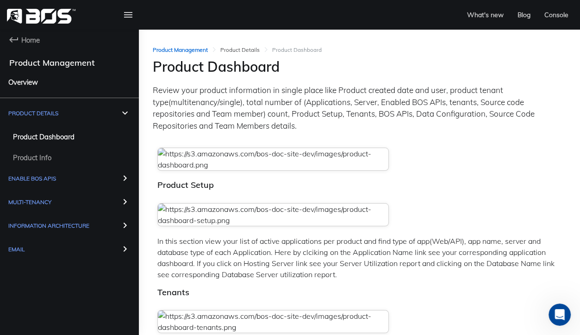 Image resolution: width=580 pixels, height=335 pixels. I want to click on span: Product Details, so click(33, 113).